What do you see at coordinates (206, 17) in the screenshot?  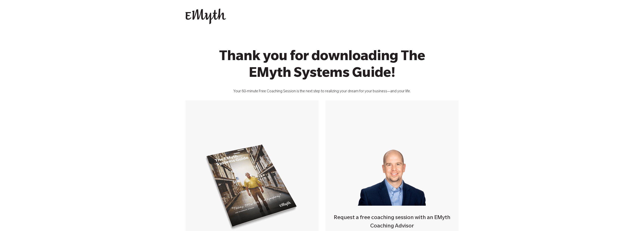 I see `img: EMyth` at bounding box center [206, 17].